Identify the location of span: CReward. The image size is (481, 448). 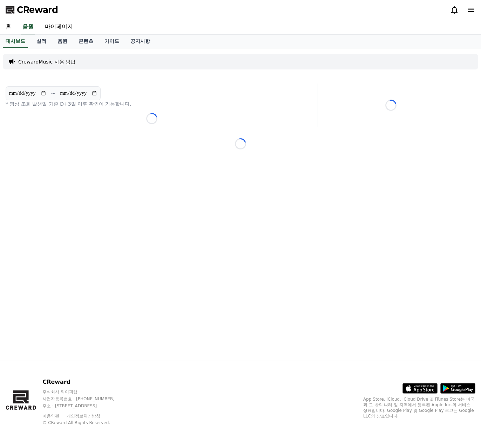
(37, 10).